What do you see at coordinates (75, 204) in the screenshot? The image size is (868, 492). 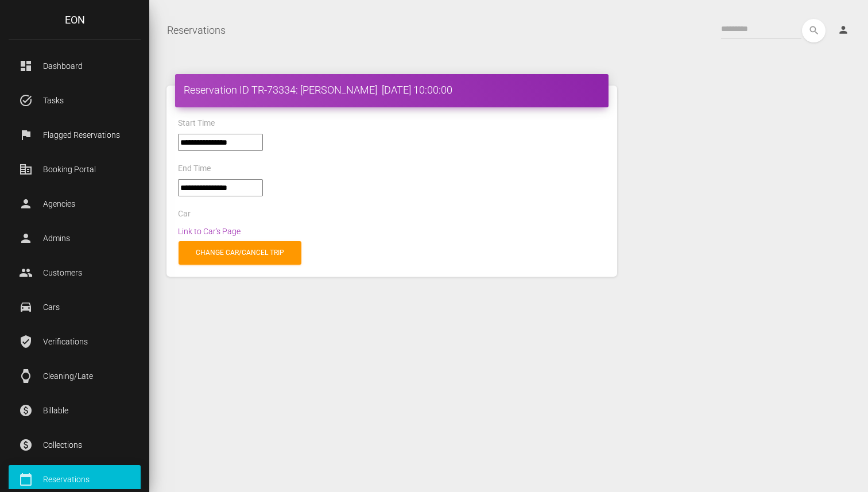 I see `a: person Agencies` at bounding box center [75, 204].